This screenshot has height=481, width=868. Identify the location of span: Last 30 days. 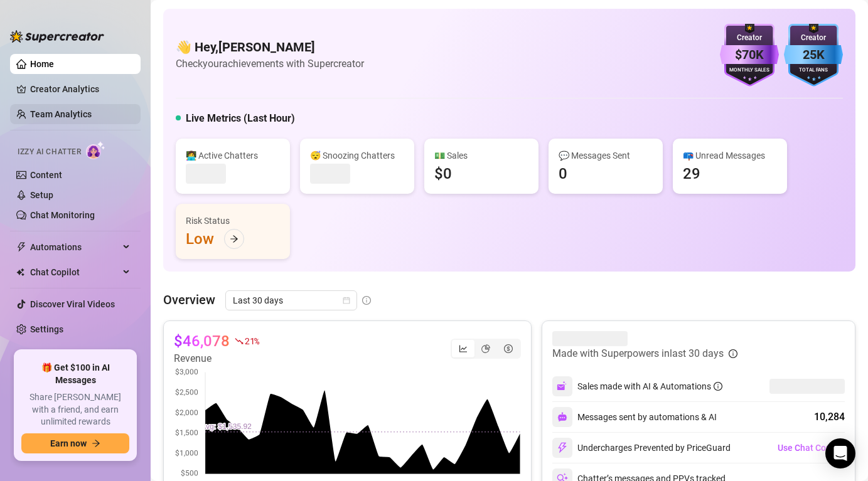
(291, 300).